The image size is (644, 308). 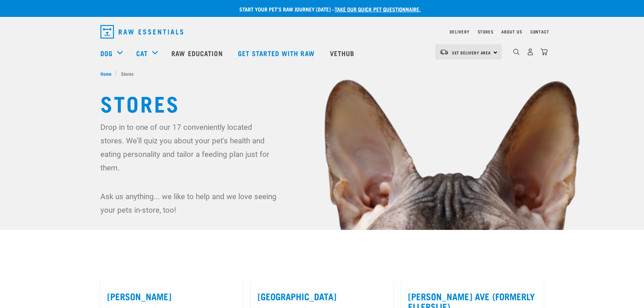 I want to click on a: take our quick pet questionnaire., so click(x=378, y=9).